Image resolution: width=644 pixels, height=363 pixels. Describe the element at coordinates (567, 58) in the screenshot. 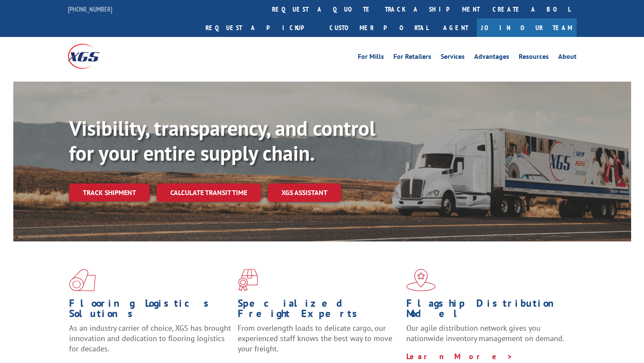

I see `a: About` at that location.